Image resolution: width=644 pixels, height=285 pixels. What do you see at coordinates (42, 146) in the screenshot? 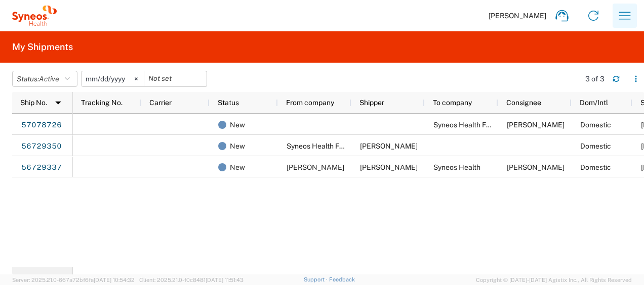
I see `a: 56729350` at bounding box center [42, 146].